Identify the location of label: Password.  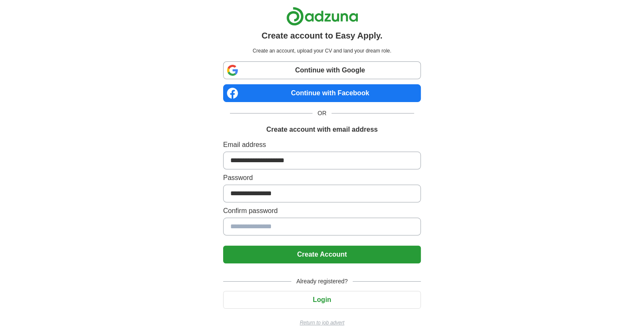
(322, 178).